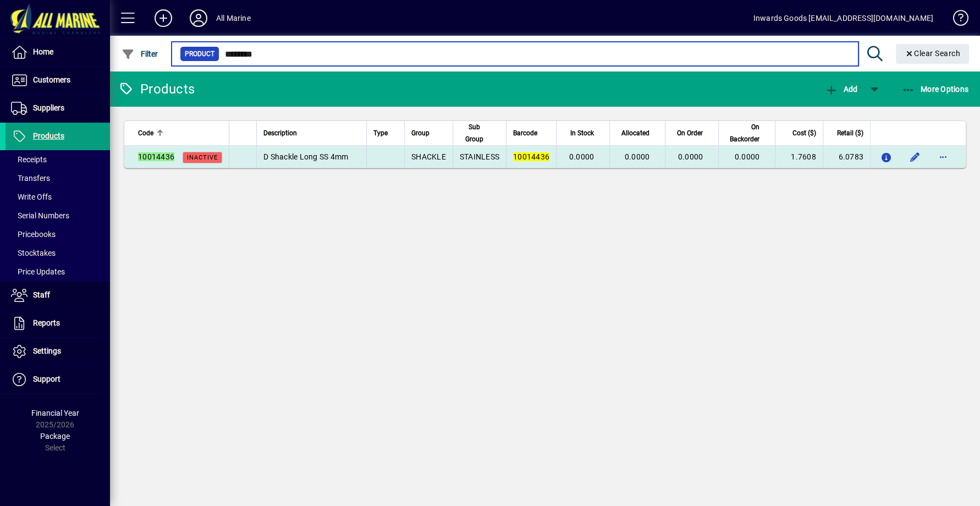 Image resolution: width=980 pixels, height=506 pixels. I want to click on button: Clear, so click(933, 54).